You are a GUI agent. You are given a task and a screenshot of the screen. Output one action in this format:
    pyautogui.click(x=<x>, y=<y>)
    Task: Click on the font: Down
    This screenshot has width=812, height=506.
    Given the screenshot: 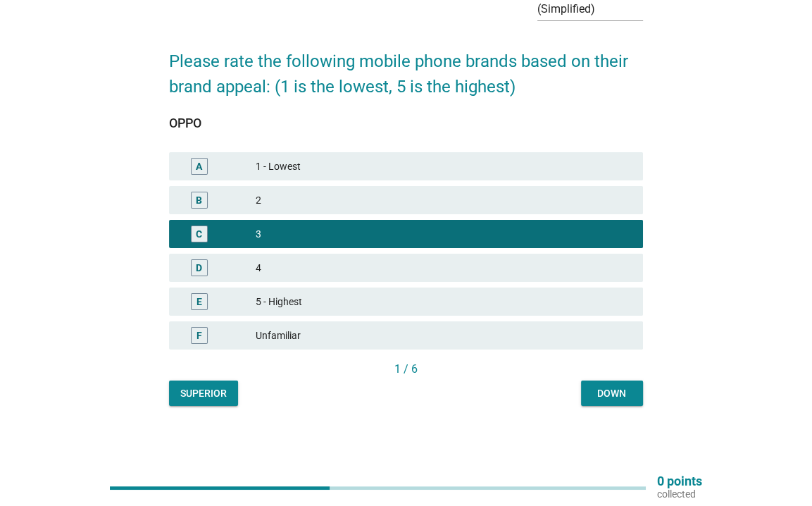 What is the action you would take?
    pyautogui.click(x=611, y=393)
    